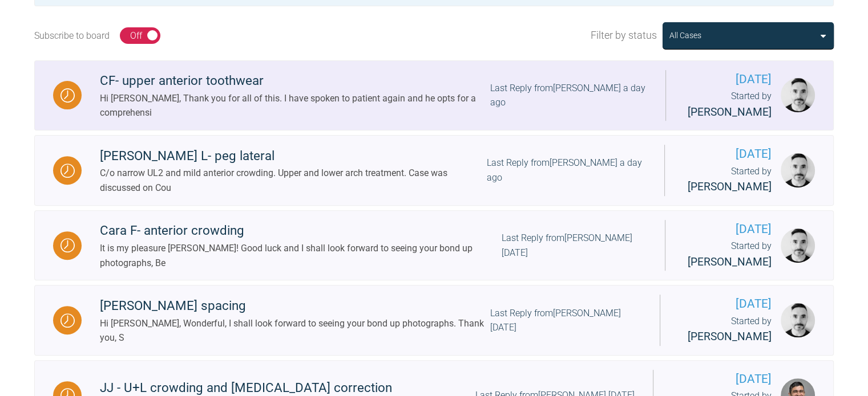 Image resolution: width=868 pixels, height=396 pixels. Describe the element at coordinates (295, 81) in the screenshot. I see `div: CF- upper anterior toothwear` at that location.